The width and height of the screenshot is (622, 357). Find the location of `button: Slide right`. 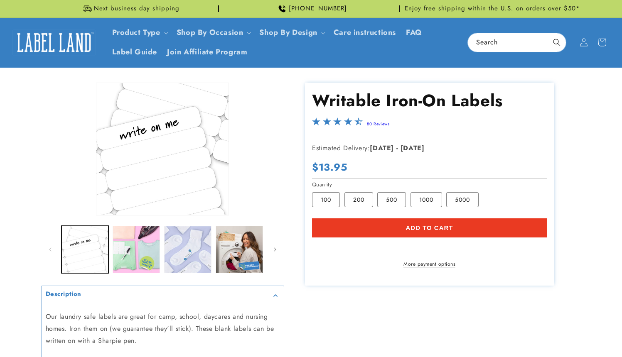

button: Slide right is located at coordinates (275, 250).